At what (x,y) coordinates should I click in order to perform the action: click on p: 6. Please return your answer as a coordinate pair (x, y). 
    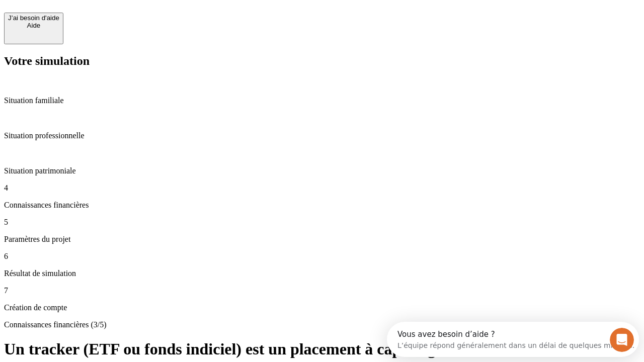
    Looking at the image, I should click on (322, 256).